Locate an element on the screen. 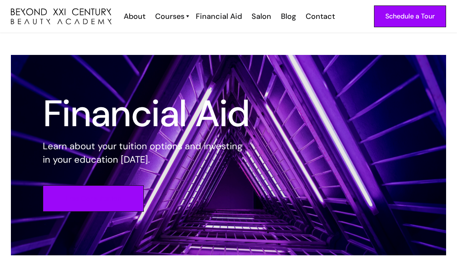 Image resolution: width=457 pixels, height=257 pixels. a: About is located at coordinates (134, 16).